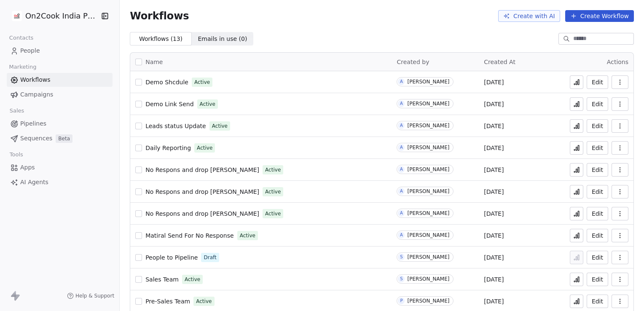  Describe the element at coordinates (170, 104) in the screenshot. I see `span: Demo Link Send` at that location.